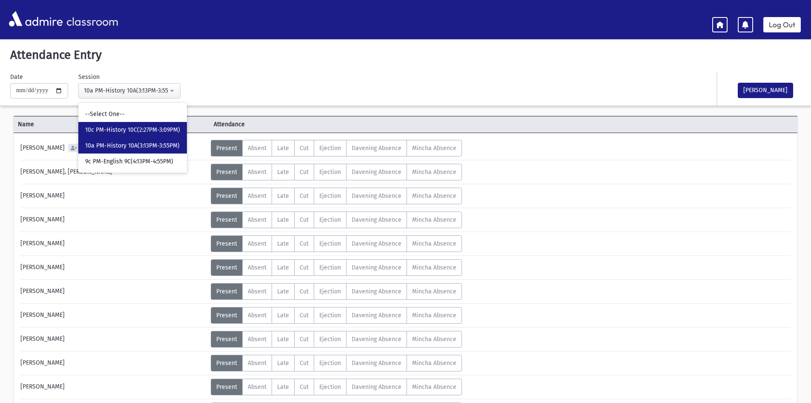 This screenshot has width=811, height=403. Describe the element at coordinates (405, 55) in the screenshot. I see `h5: Attendance Entry` at that location.